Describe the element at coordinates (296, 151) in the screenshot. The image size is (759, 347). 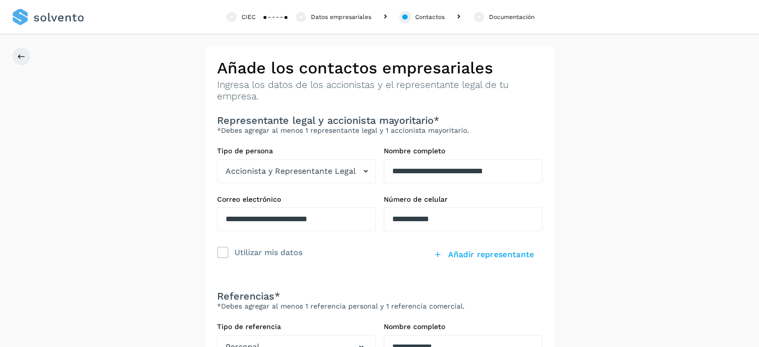
I see `label: Tipo de persona` at that location.